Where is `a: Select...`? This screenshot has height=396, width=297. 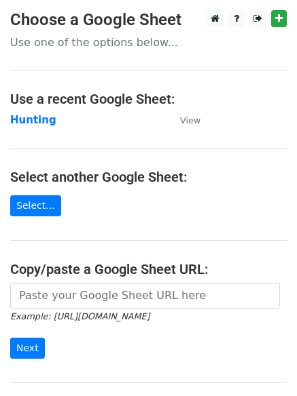 a: Select... is located at coordinates (35, 206).